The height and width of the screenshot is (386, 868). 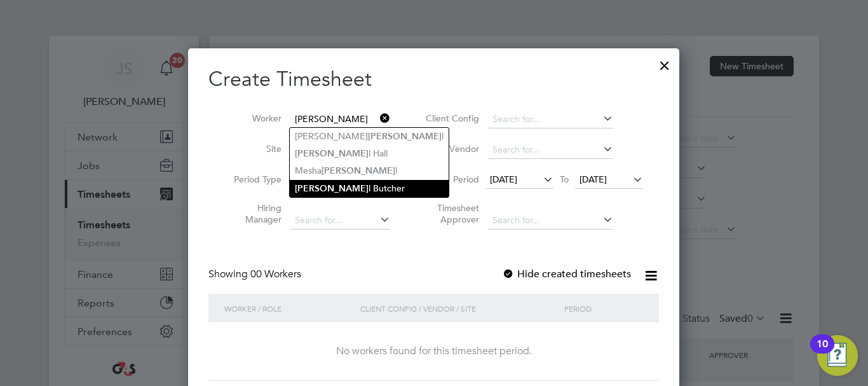 I want to click on label: Hiring Manager, so click(x=253, y=214).